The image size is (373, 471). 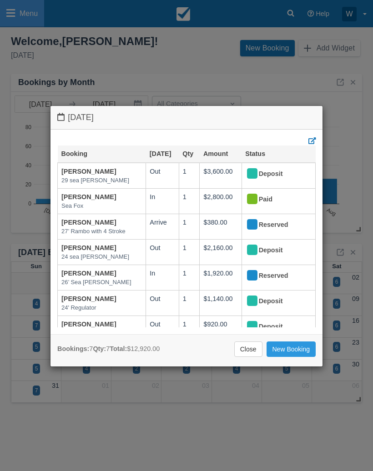 I want to click on em: 27’ Rambo with 4 Stroke, so click(x=101, y=231).